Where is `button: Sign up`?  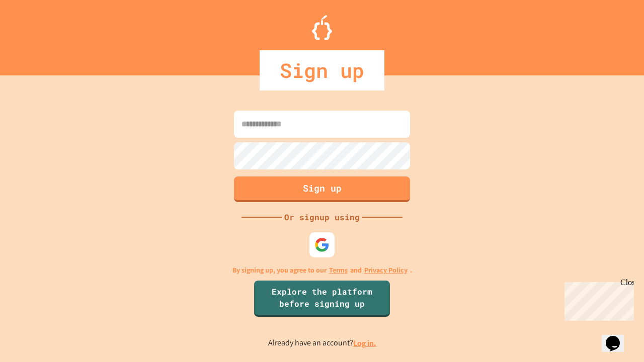
button: Sign up is located at coordinates (322, 189).